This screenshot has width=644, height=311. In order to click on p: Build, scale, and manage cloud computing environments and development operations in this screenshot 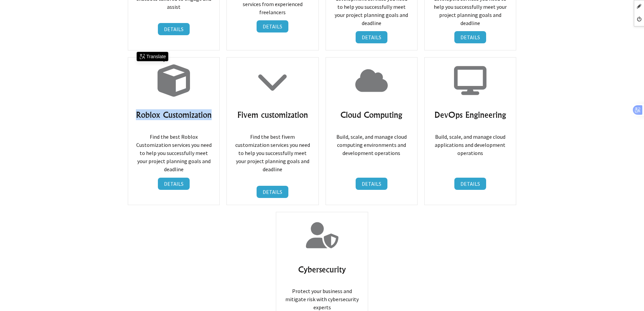, I will do `click(372, 149)`.